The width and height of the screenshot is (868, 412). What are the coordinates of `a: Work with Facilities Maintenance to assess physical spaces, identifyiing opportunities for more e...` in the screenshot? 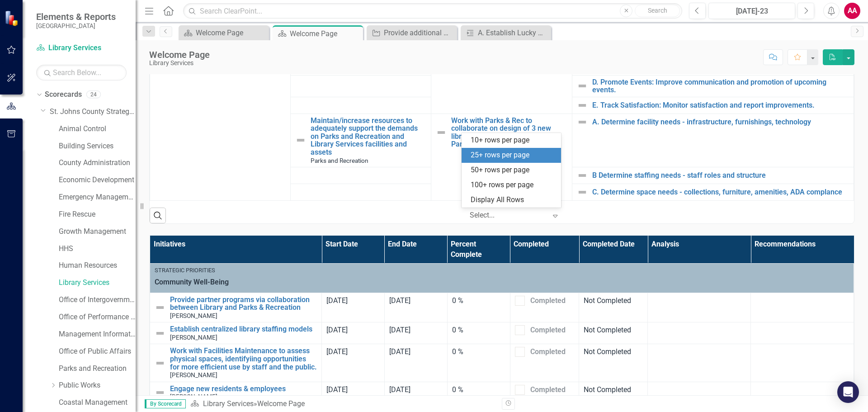 It's located at (243, 358).